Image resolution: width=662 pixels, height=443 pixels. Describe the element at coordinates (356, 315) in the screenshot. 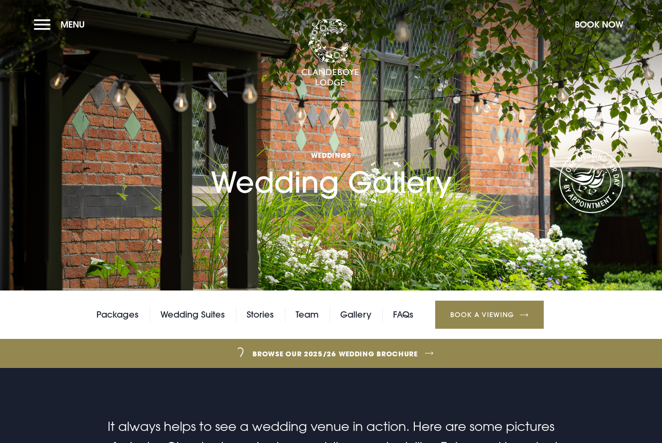

I see `a: Gallery` at that location.